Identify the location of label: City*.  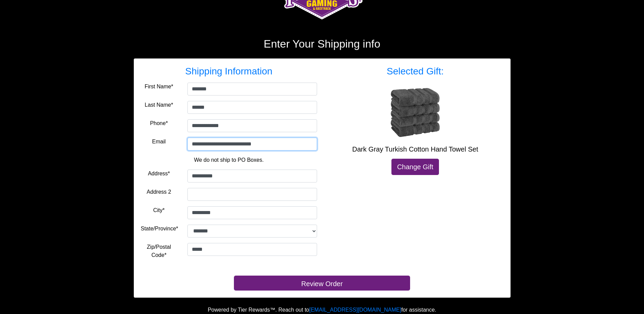
(159, 210).